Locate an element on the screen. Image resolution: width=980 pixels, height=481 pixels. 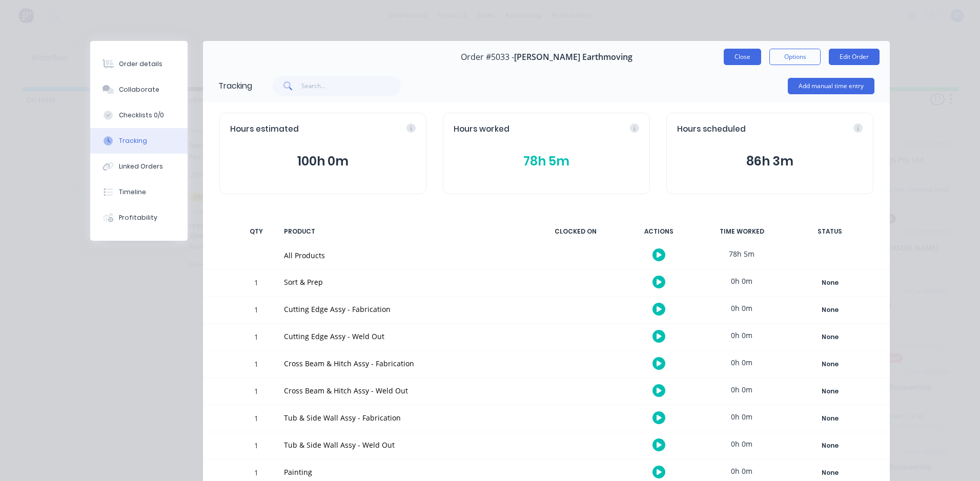
div: Tub & Side Wall Assy - Fabrication is located at coordinates (404, 418).